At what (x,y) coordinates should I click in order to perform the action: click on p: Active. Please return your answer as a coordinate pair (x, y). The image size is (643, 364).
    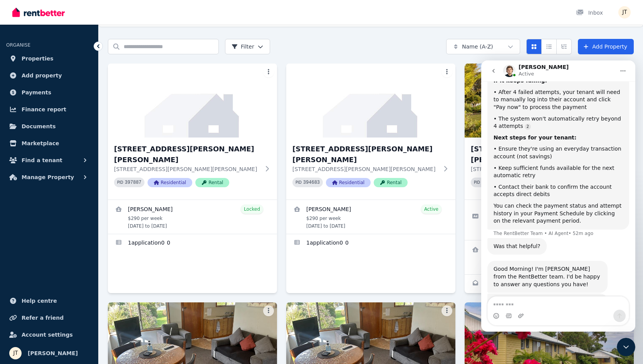
    Looking at the image, I should click on (45, 13).